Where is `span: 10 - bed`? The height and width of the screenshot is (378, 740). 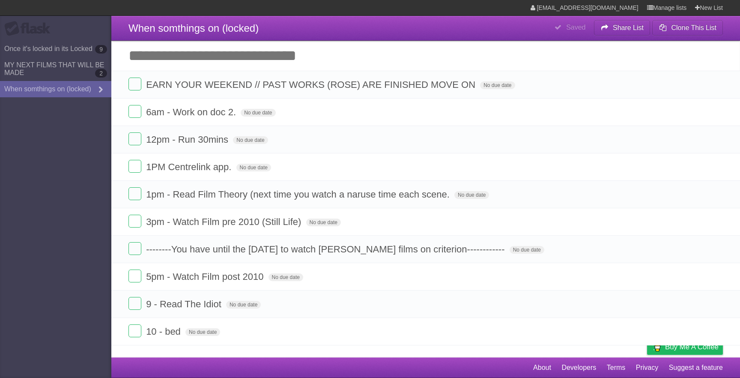 span: 10 - bed is located at coordinates (165, 331).